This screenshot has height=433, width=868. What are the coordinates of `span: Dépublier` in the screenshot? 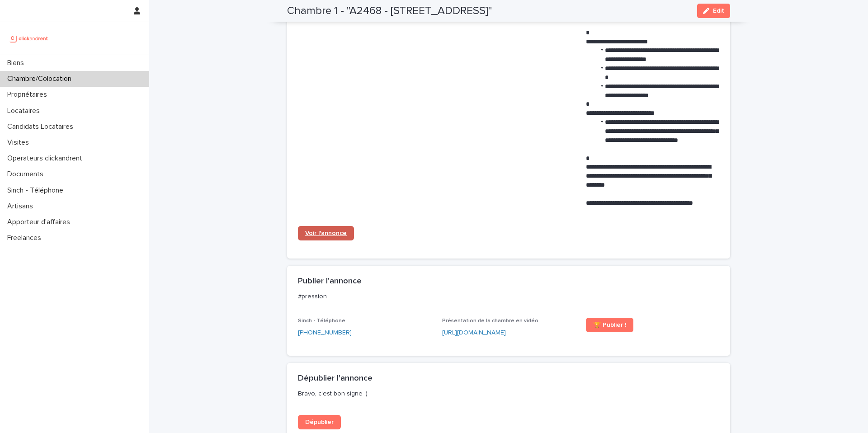 It's located at (319, 422).